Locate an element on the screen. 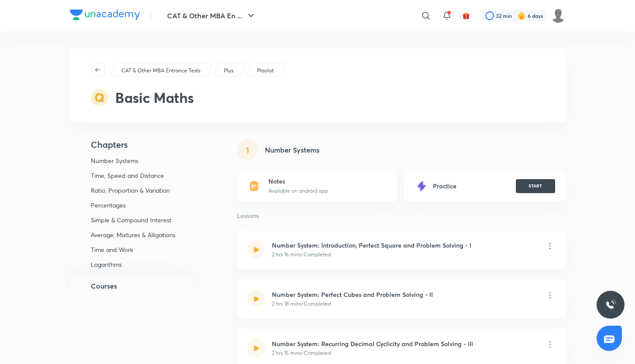 The height and width of the screenshot is (364, 635). button: avatar is located at coordinates (466, 15).